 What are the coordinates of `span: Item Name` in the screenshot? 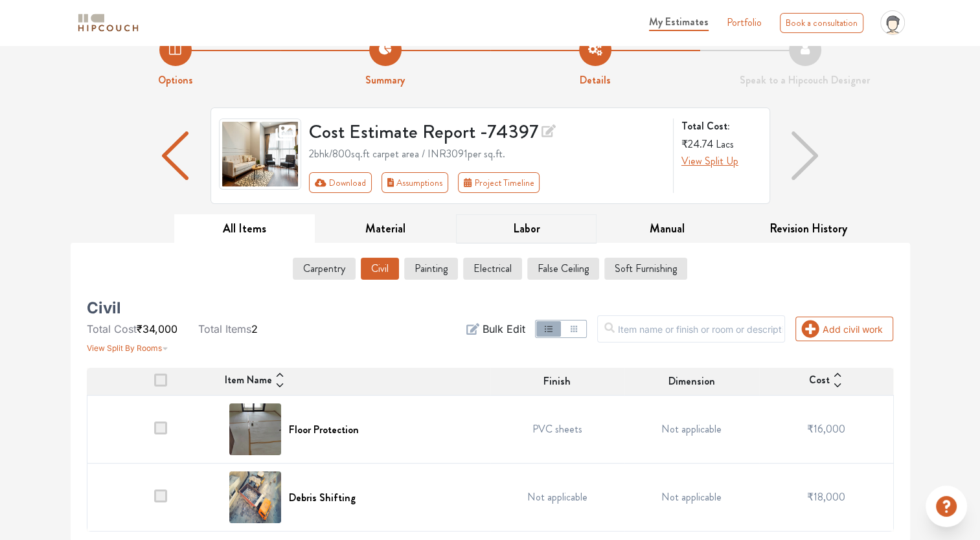 It's located at (248, 382).